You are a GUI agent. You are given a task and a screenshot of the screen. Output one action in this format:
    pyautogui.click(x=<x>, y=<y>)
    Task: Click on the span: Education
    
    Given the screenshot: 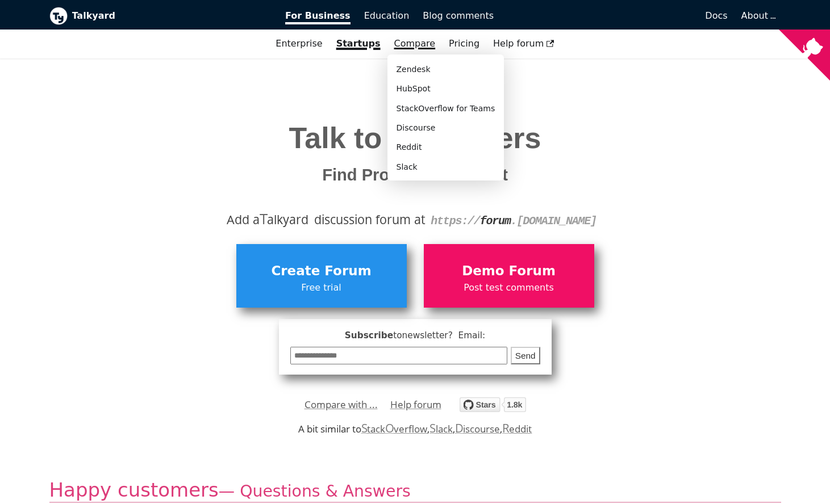 What is the action you would take?
    pyautogui.click(x=387, y=15)
    